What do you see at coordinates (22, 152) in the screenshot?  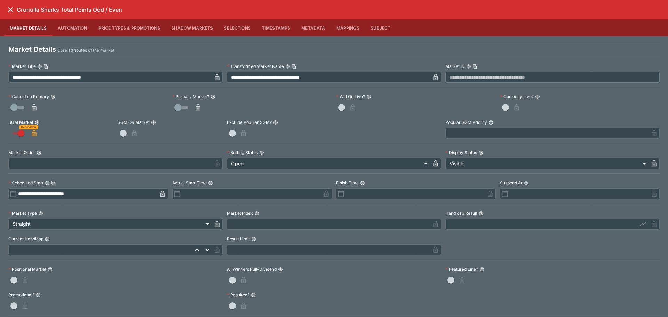 I see `p: Market Order` at bounding box center [22, 152].